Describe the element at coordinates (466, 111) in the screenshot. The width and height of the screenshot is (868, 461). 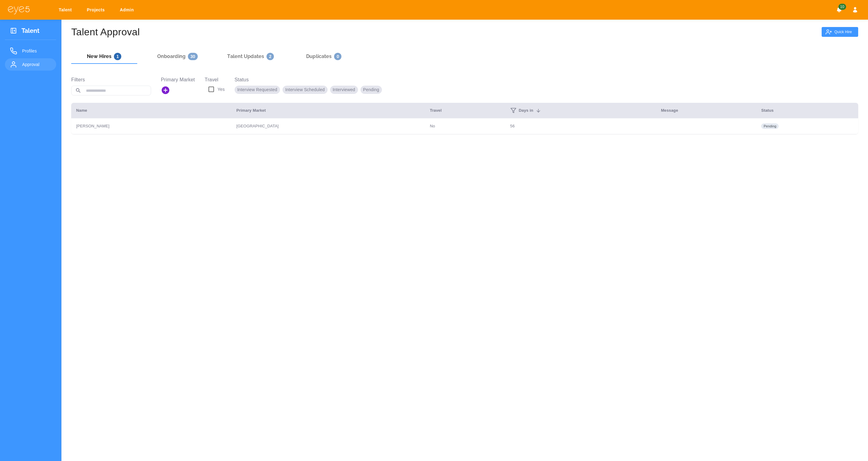
I see `th: Travel` at that location.